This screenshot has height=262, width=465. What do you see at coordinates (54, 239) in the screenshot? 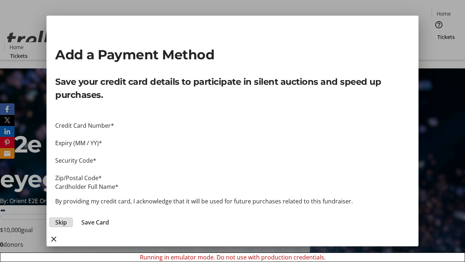
I see `button: close` at bounding box center [54, 239].